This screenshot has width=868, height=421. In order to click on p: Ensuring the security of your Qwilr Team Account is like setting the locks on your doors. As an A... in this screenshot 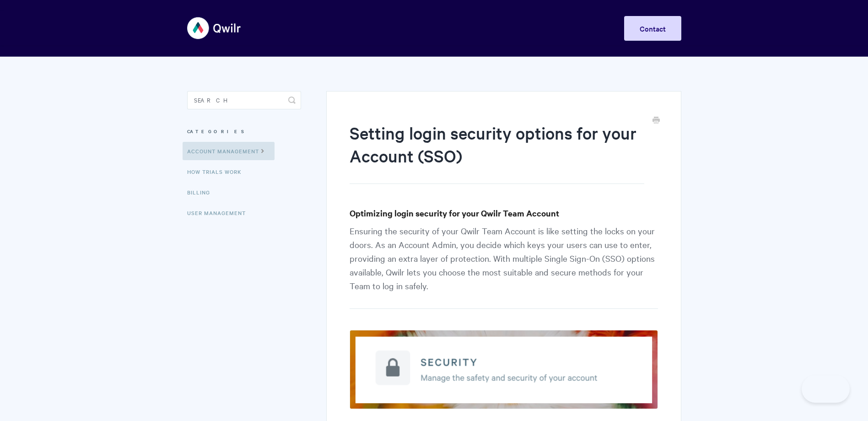, I will do `click(504, 267)`.